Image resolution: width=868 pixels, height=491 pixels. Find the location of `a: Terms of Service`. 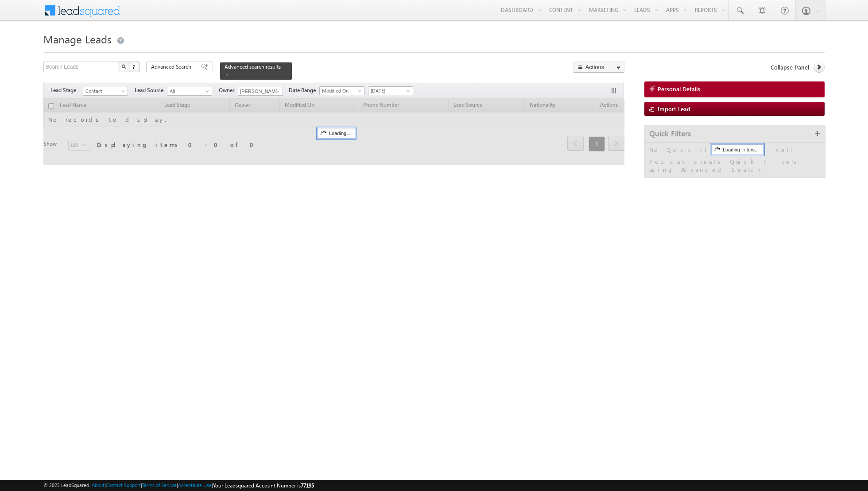

a: Terms of Service is located at coordinates (160, 485).